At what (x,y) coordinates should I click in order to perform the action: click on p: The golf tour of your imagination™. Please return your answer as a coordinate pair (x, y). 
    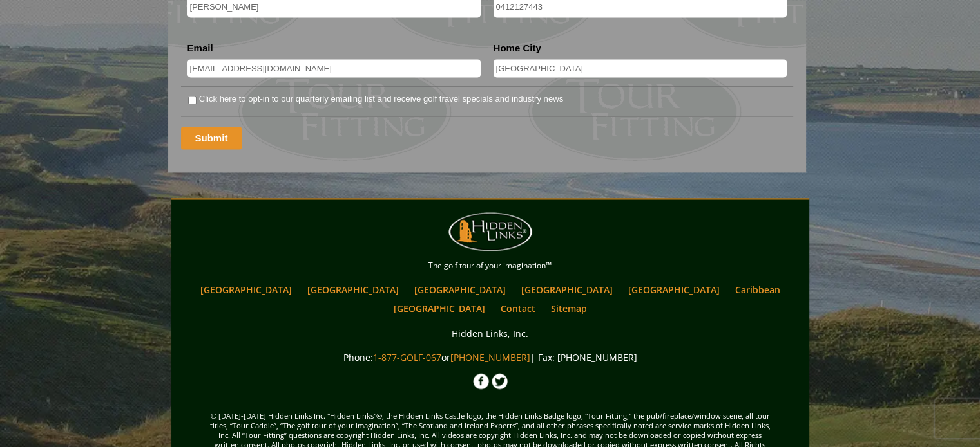
    Looking at the image, I should click on (490, 266).